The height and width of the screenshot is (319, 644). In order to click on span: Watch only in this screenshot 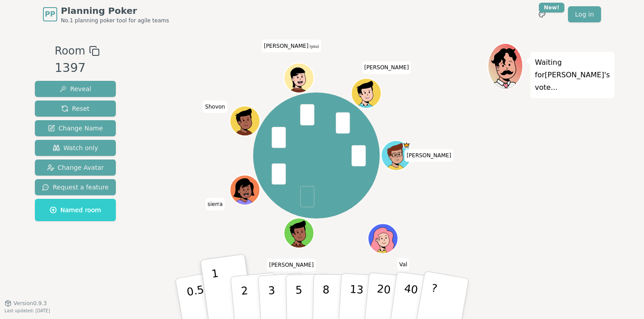, I will do `click(76, 148)`.